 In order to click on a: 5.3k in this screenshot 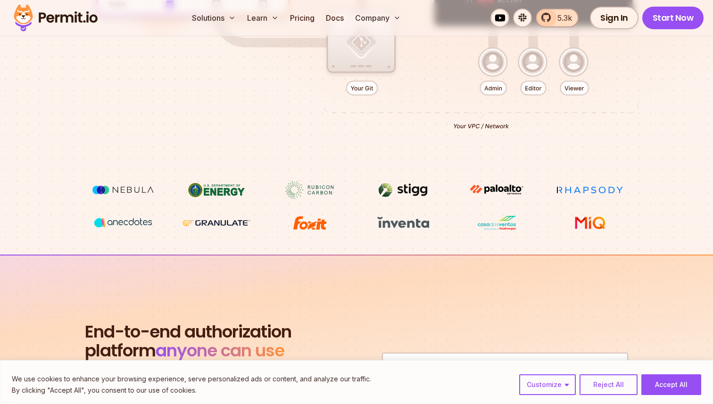, I will do `click(557, 18)`.